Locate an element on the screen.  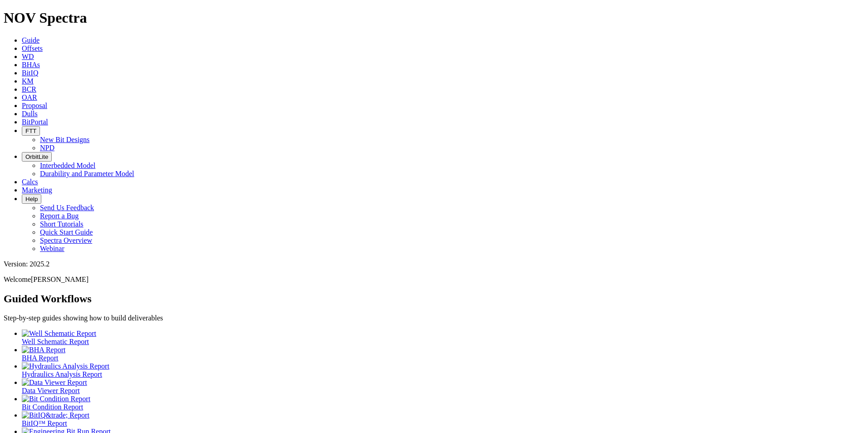
a: Durability and Parameter Model is located at coordinates (87, 173).